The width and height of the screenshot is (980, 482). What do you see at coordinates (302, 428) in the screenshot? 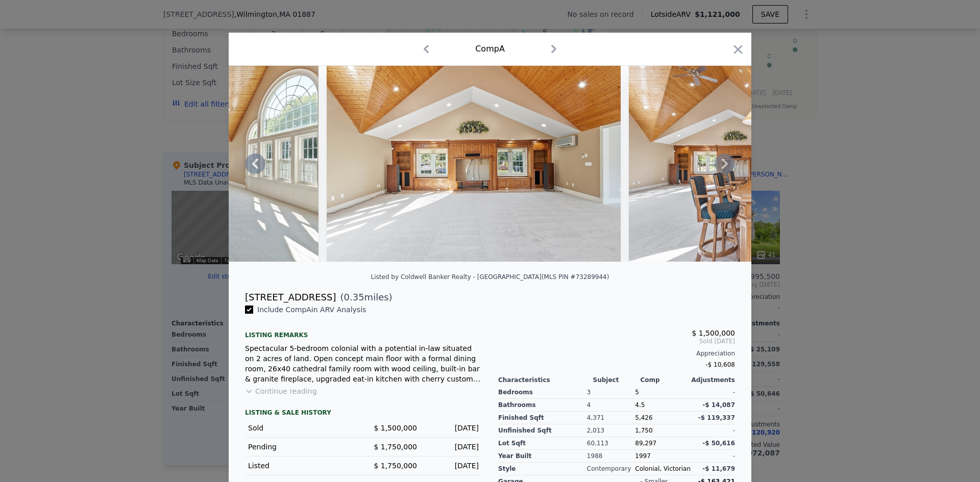
I see `div: Sold` at bounding box center [302, 428].